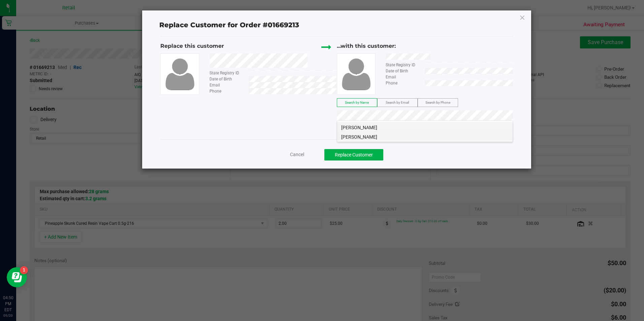 Image resolution: width=644 pixels, height=321 pixels. I want to click on span: Replace Customer for Order #01669213, so click(229, 25).